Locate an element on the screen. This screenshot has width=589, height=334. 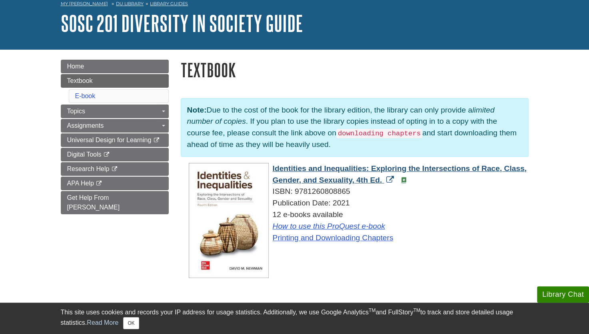
button: Library Chat is located at coordinates (563, 294).